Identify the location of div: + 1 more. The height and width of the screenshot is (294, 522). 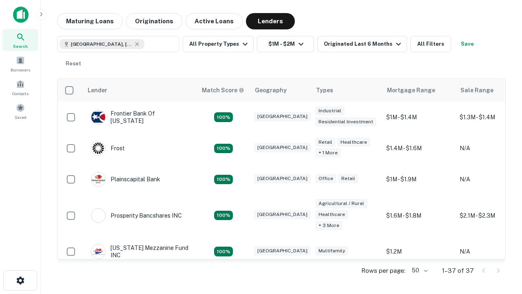
(328, 153).